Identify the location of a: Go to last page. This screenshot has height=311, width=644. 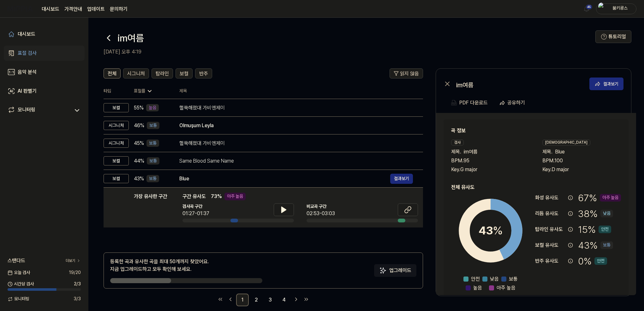
(306, 299).